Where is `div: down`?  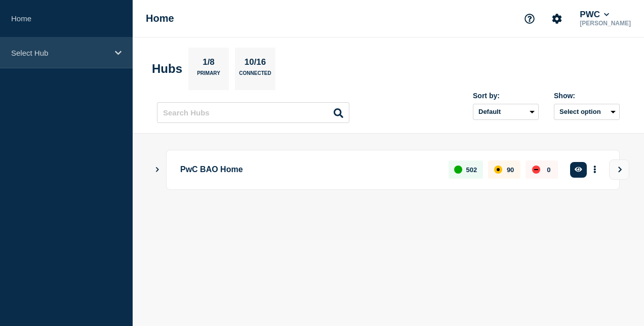
div: down is located at coordinates (536, 170).